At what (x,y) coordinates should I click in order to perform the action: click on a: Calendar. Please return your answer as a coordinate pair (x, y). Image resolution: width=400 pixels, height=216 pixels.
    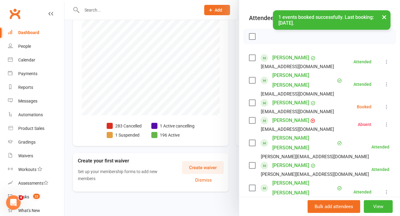
    Looking at the image, I should click on (36, 60).